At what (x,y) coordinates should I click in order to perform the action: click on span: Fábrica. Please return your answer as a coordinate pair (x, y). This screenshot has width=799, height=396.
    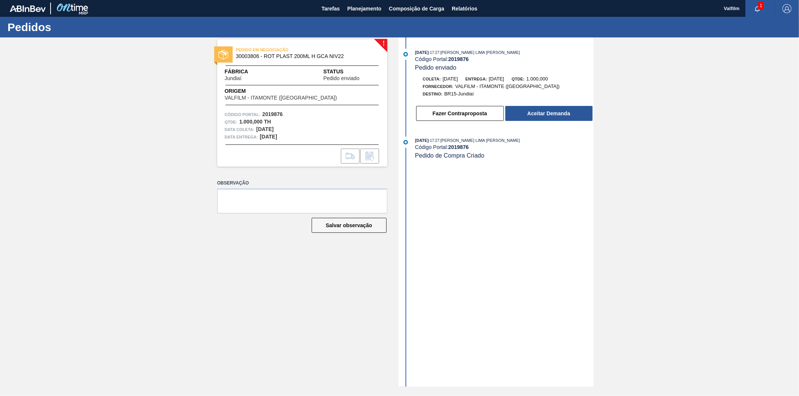
    Looking at the image, I should click on (245, 72).